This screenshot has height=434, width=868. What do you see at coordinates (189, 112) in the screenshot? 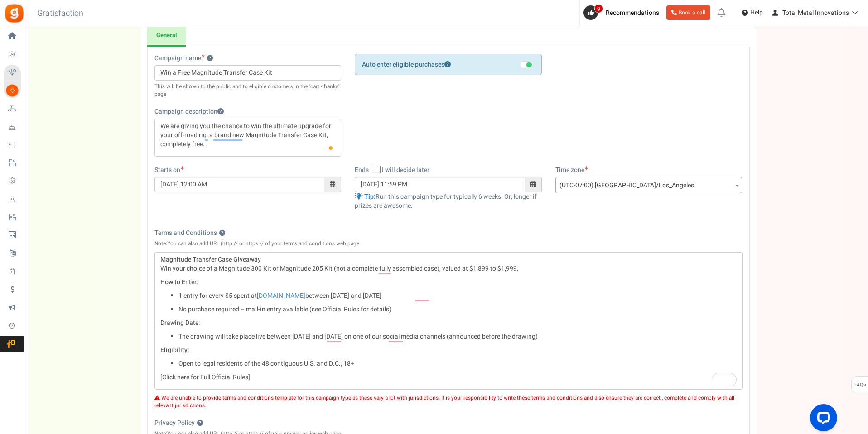
I see `label: Campaign description` at bounding box center [189, 112].